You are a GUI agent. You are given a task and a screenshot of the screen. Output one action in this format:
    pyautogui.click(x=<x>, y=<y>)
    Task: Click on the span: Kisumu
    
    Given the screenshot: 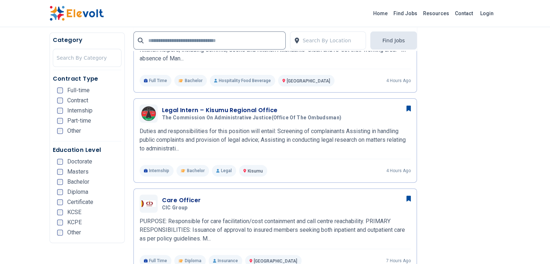 What is the action you would take?
    pyautogui.click(x=255, y=171)
    